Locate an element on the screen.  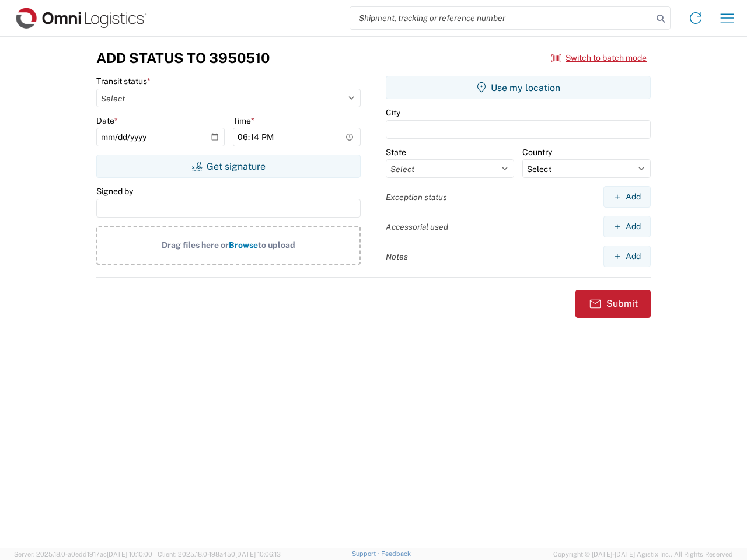
a: Support is located at coordinates (366, 554).